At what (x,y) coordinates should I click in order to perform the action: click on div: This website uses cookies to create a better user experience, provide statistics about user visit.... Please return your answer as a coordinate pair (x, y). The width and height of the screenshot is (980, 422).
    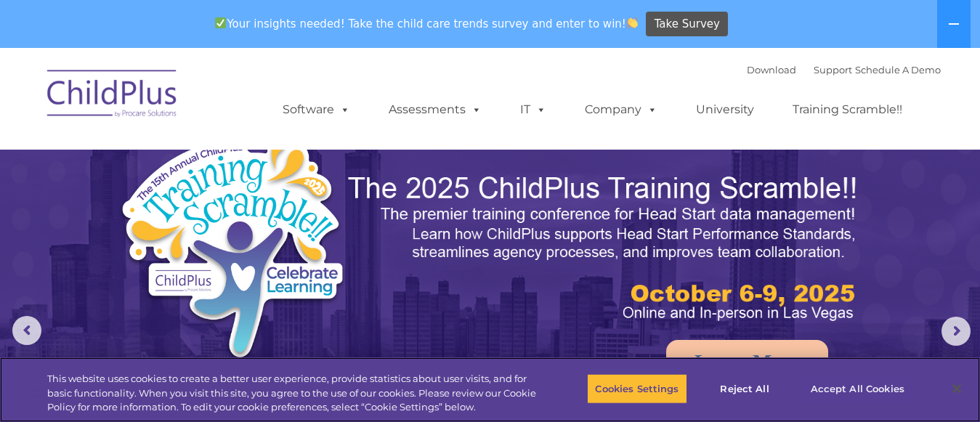
    Looking at the image, I should click on (293, 393).